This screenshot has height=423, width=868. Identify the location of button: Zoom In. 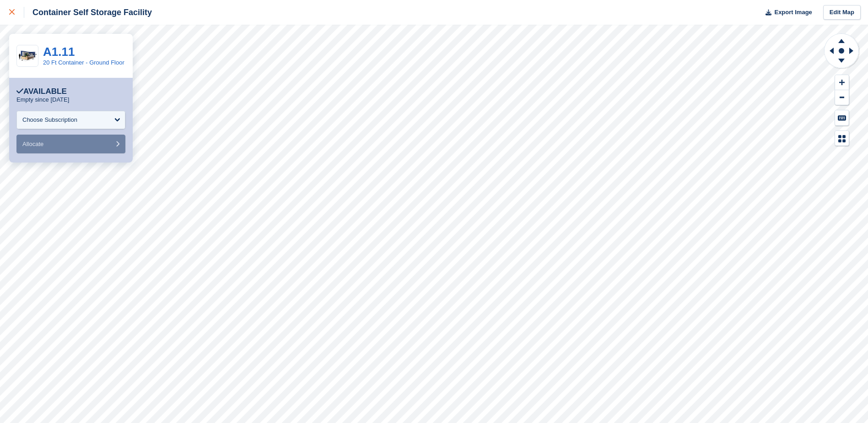
(842, 83).